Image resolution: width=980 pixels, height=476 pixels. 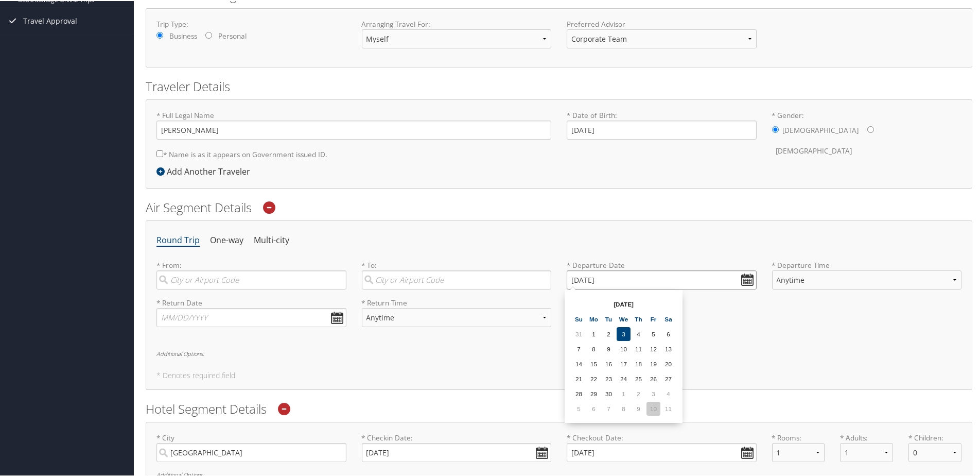 I want to click on label: * Name is as it appears on Government issued ID., so click(x=242, y=153).